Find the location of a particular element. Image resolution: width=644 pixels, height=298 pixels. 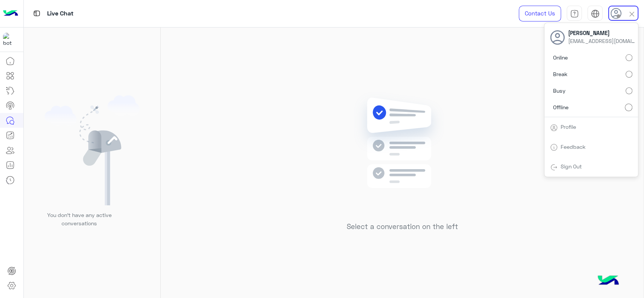

img: empty users is located at coordinates (92, 150).